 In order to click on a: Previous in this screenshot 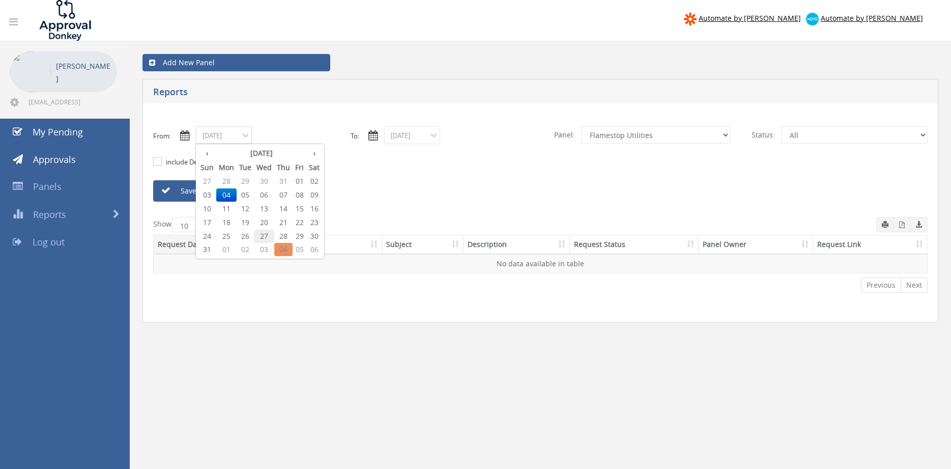, I will do `click(881, 285)`.